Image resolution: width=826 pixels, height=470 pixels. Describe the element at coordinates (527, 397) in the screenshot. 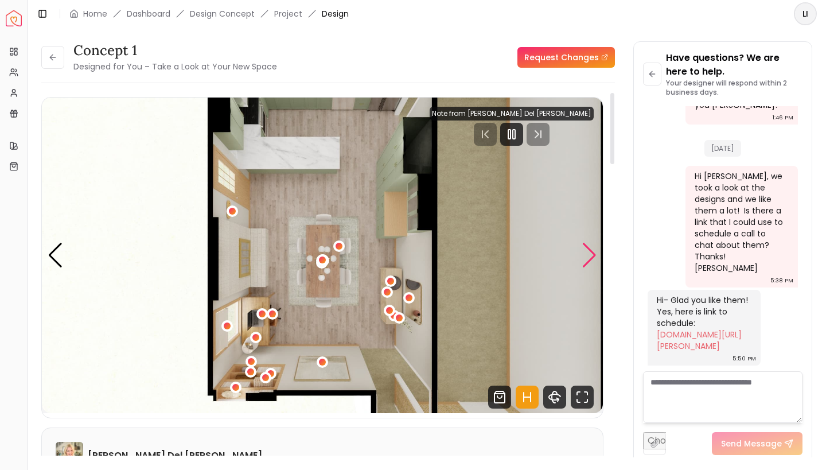

I see `svg: Hotspots Toggle` at that location.